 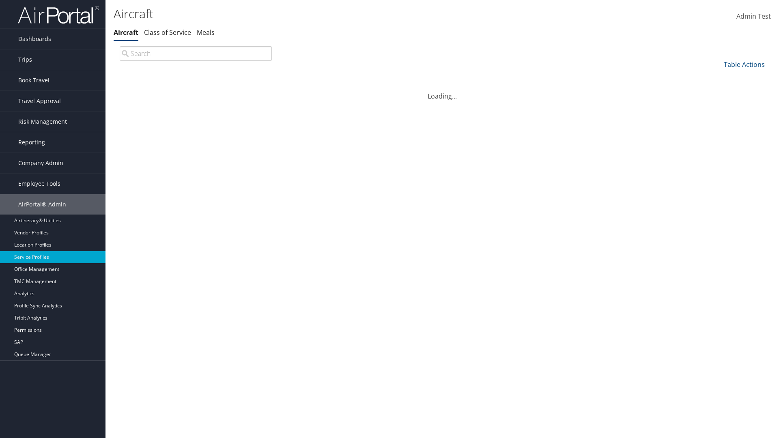 I want to click on a: Aircraft, so click(x=126, y=32).